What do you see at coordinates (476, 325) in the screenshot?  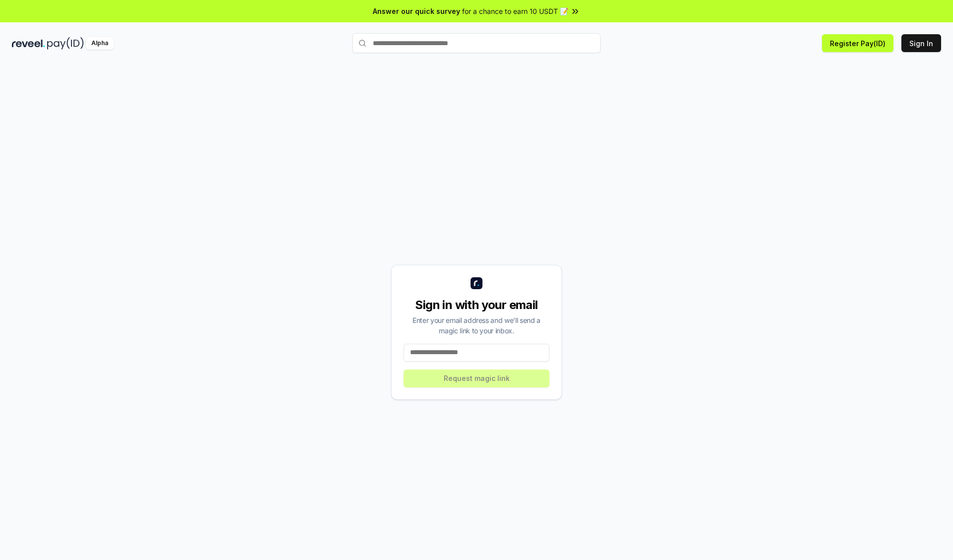 I see `div: Enter your email address and we’ll send a magic link to your inbox.` at bounding box center [476, 325].